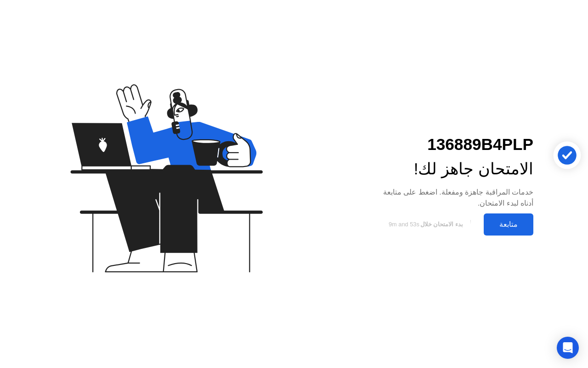 The height and width of the screenshot is (368, 588). I want to click on div: الامتحان جاهز لك!, so click(452, 169).